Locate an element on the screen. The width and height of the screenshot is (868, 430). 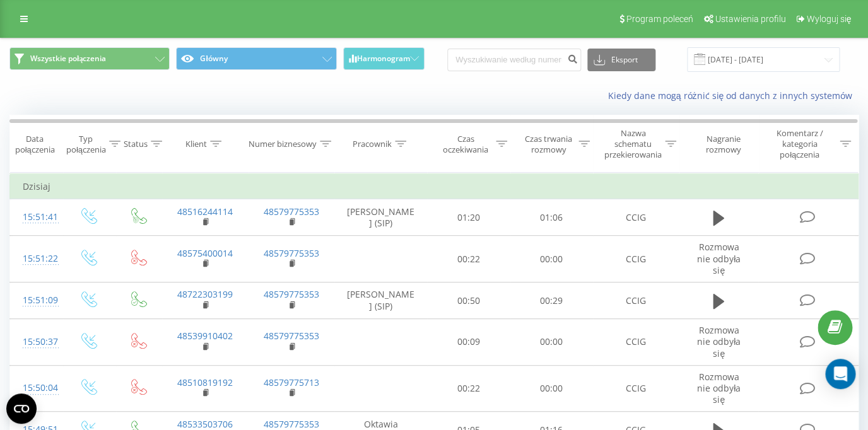
div: 15:51:22 is located at coordinates (36, 259).